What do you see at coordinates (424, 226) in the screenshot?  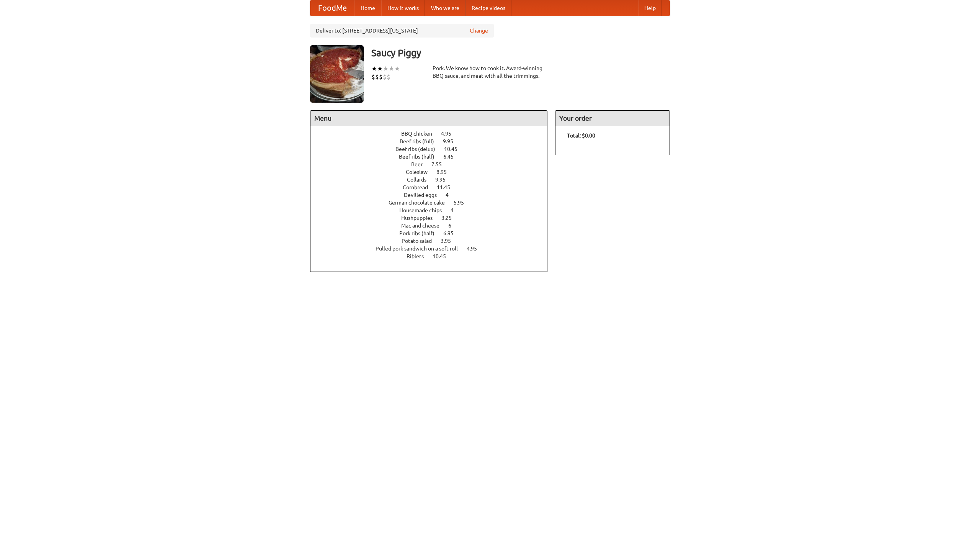 I see `span: Mac and cheese` at bounding box center [424, 226].